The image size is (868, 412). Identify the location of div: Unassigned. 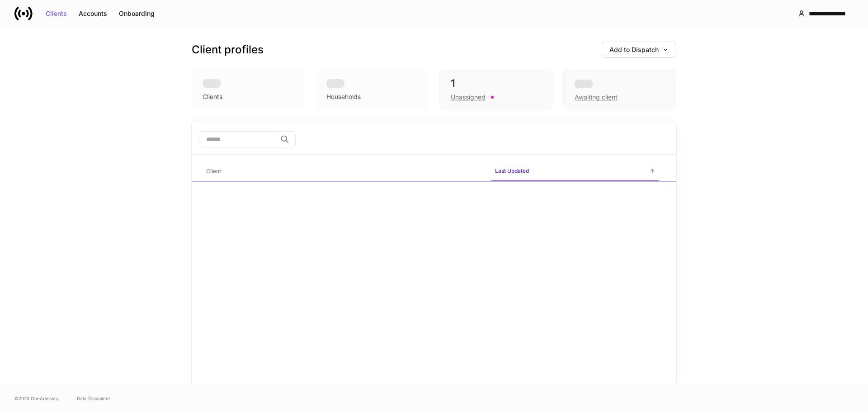
(468, 97).